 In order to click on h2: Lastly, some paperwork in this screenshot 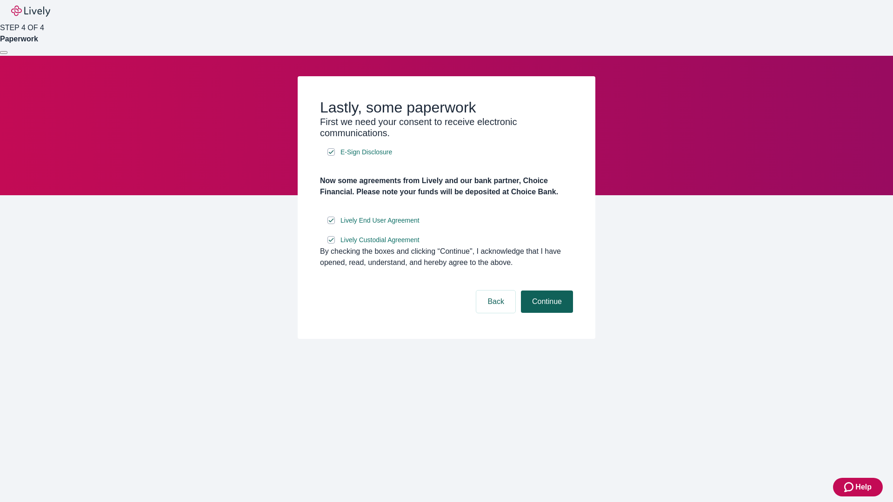, I will do `click(446, 107)`.